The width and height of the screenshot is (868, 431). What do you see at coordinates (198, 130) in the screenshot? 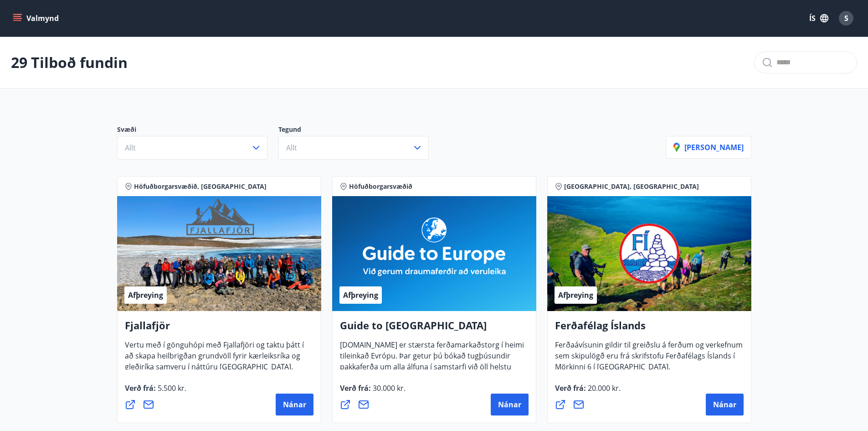
I see `p: Svæði` at bounding box center [198, 130].